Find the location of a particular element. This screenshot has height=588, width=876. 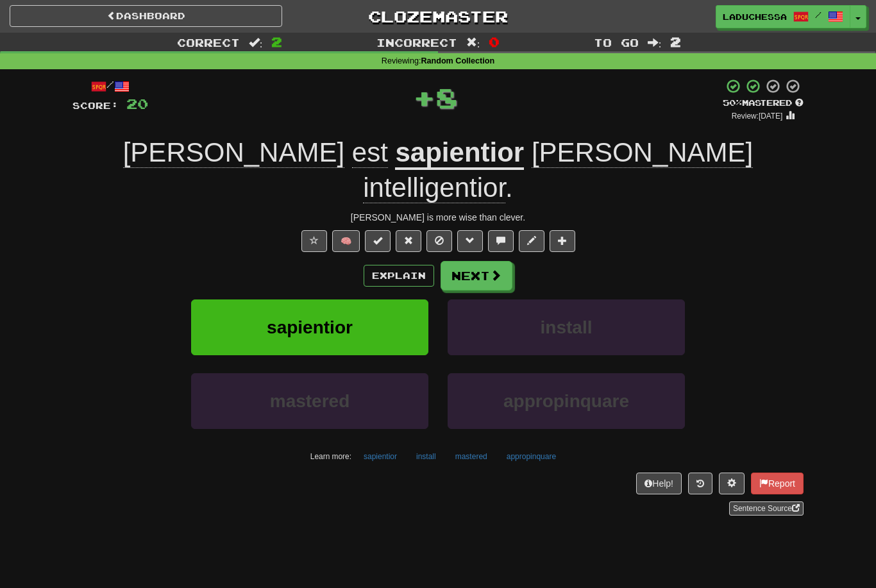

button: Ignore sentence (alt+i) is located at coordinates (439, 241).